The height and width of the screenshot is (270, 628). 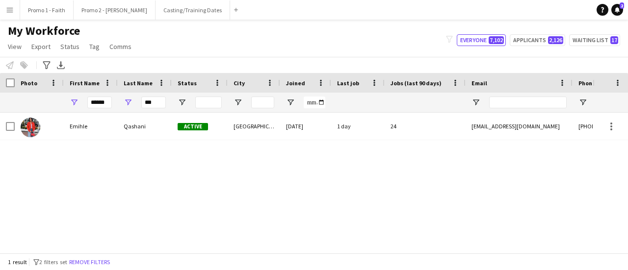 I want to click on button: Everyone7,102, so click(x=481, y=40).